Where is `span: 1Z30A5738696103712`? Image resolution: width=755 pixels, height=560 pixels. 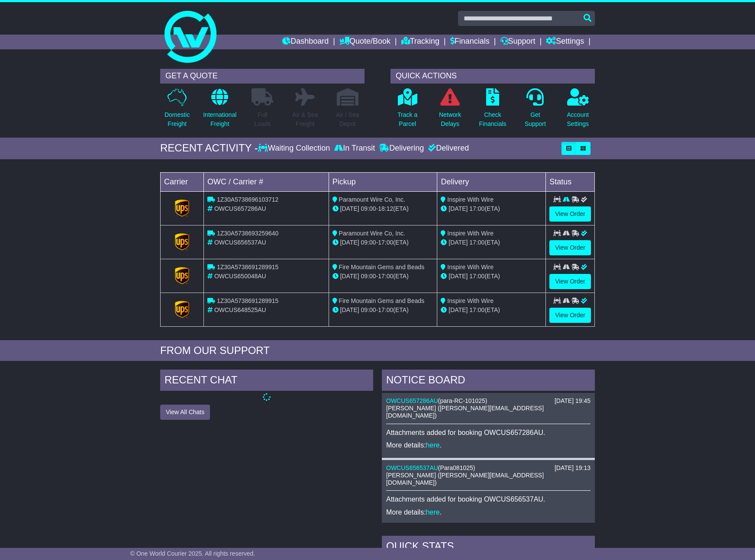
span: 1Z30A5738696103712 is located at coordinates (248, 199).